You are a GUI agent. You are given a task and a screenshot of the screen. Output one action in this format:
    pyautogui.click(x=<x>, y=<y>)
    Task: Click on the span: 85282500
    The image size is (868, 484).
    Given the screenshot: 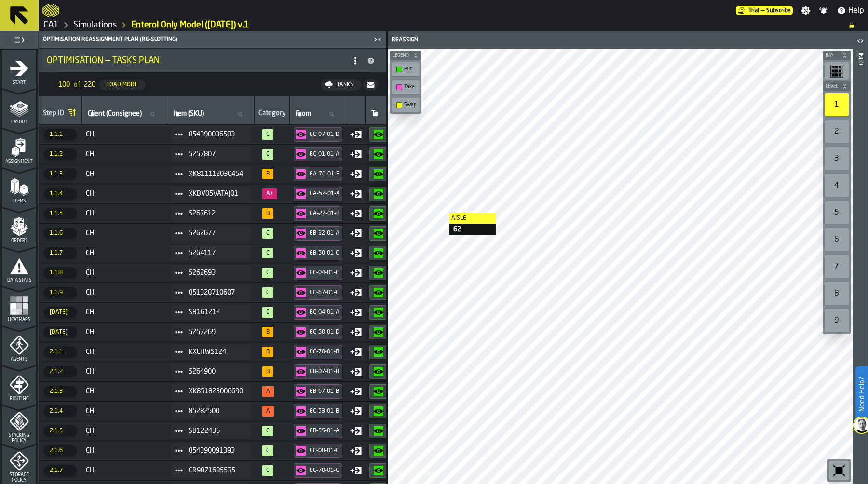 What is the action you would take?
    pyautogui.click(x=216, y=411)
    